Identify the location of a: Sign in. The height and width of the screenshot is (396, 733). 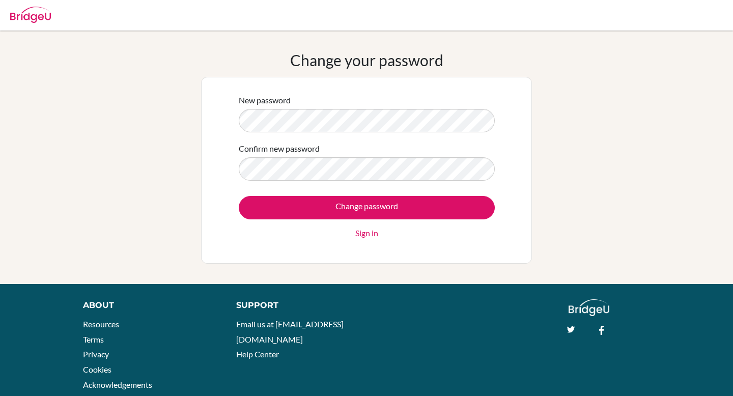
(366, 233).